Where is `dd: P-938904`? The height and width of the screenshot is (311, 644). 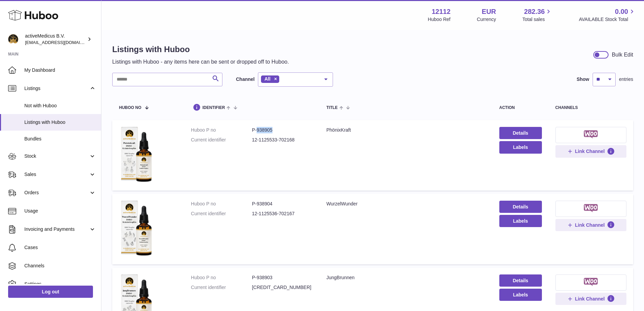 dd: P-938904 is located at coordinates (283, 204).